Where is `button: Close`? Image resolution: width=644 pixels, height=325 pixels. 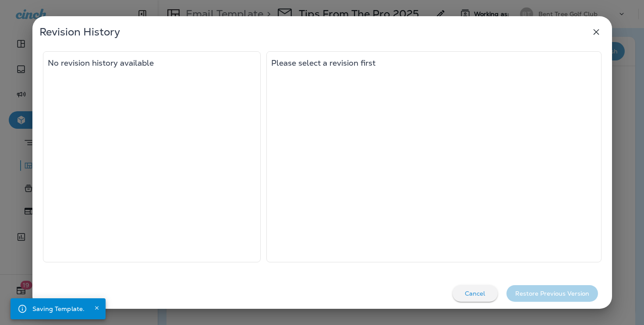 button: Close is located at coordinates (97, 308).